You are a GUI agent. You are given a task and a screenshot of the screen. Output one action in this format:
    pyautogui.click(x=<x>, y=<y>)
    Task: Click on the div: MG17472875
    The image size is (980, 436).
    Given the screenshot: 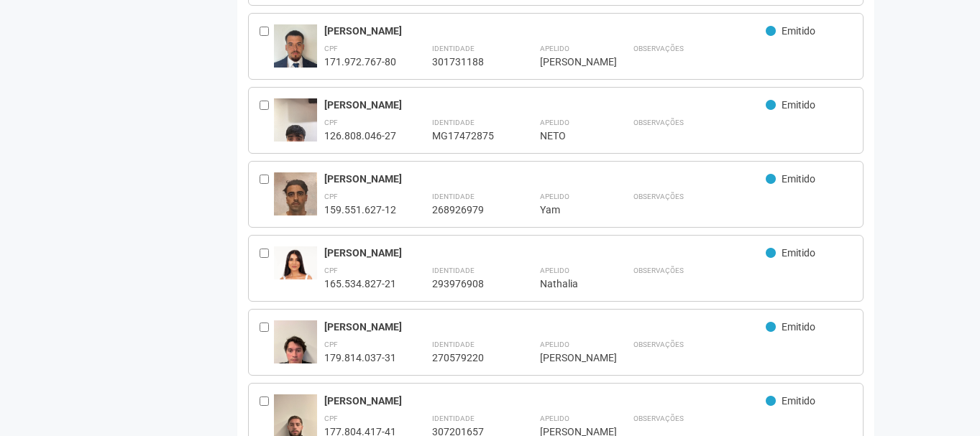 What is the action you would take?
    pyautogui.click(x=468, y=135)
    